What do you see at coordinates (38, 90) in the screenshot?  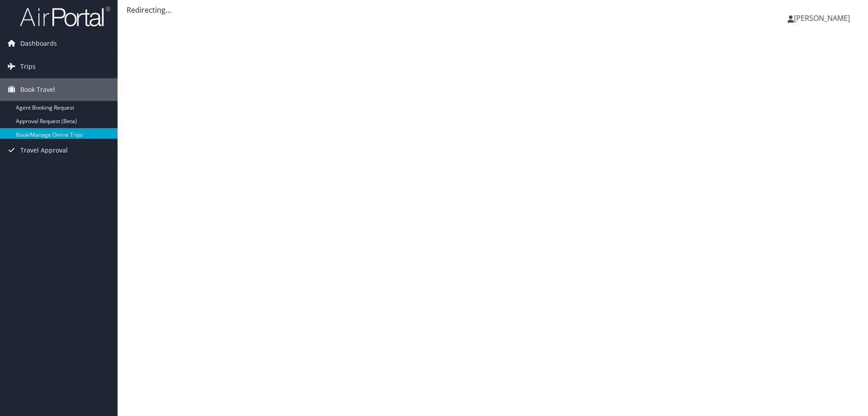 I see `span: Book Travel` at bounding box center [38, 90].